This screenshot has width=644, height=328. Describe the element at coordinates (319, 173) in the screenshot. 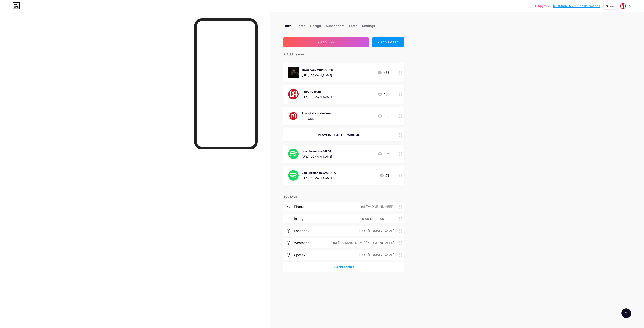

I see `div: Los Hermanos BACHATA` at that location.